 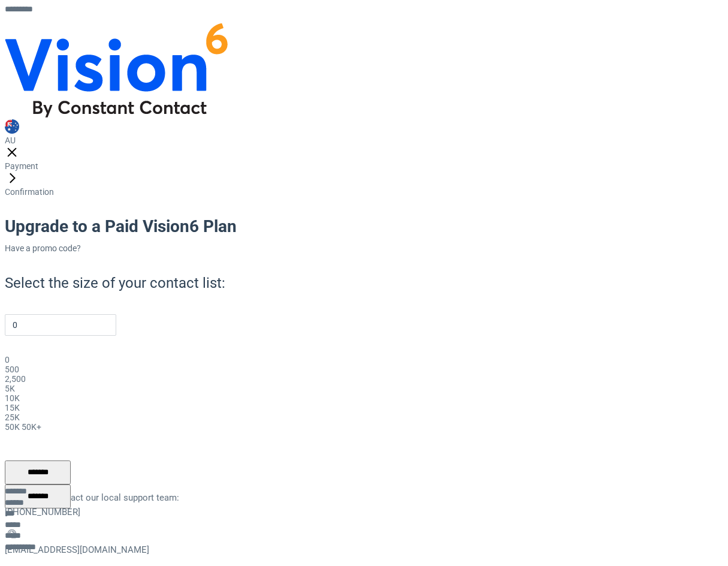 I want to click on span: 15K, so click(x=12, y=408).